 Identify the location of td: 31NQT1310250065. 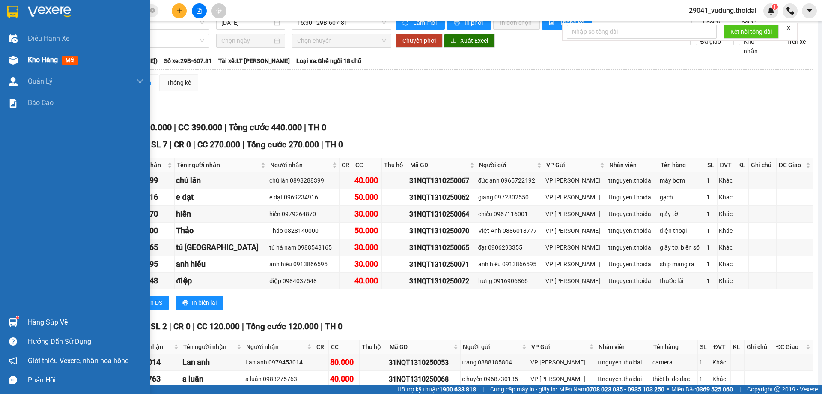
(442, 247).